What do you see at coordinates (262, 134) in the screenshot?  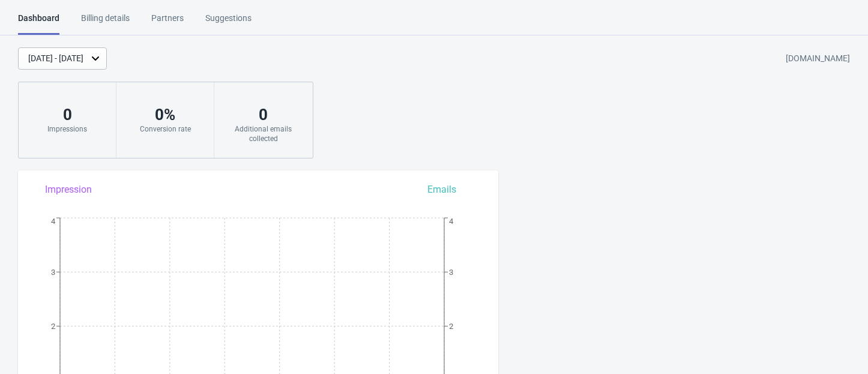 I see `div: Additional emails collected` at bounding box center [262, 134].